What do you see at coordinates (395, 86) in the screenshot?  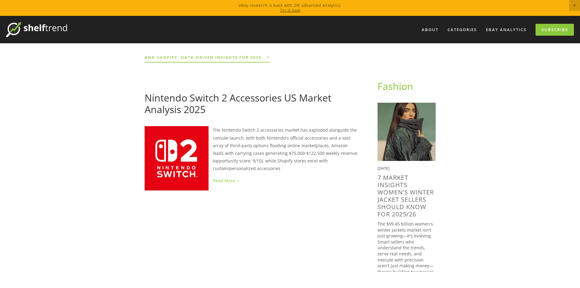 I see `a: Fashion` at bounding box center [395, 86].